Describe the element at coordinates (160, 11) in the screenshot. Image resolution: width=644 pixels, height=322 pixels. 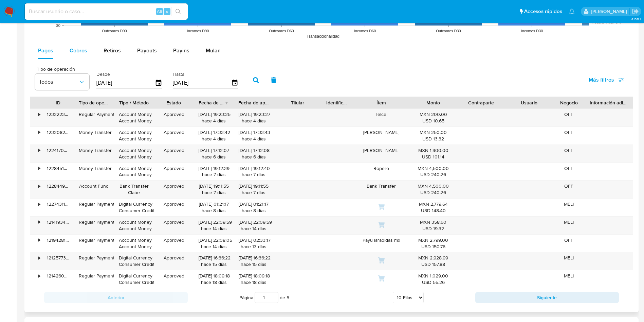
I see `span: Alt` at that location.